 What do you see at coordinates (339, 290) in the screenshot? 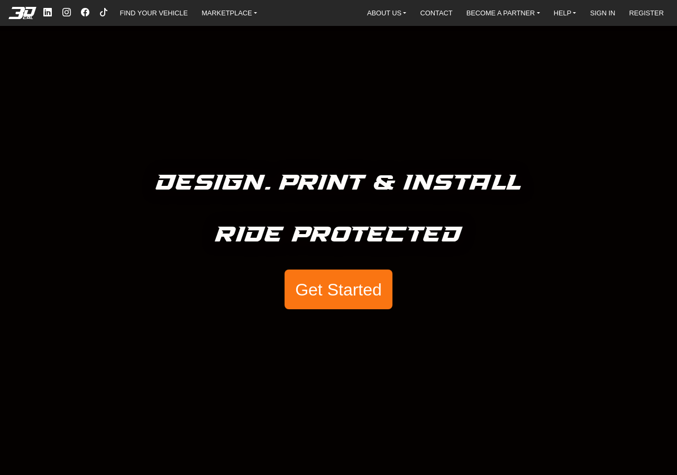
I see `button: Get Started` at bounding box center [339, 290].